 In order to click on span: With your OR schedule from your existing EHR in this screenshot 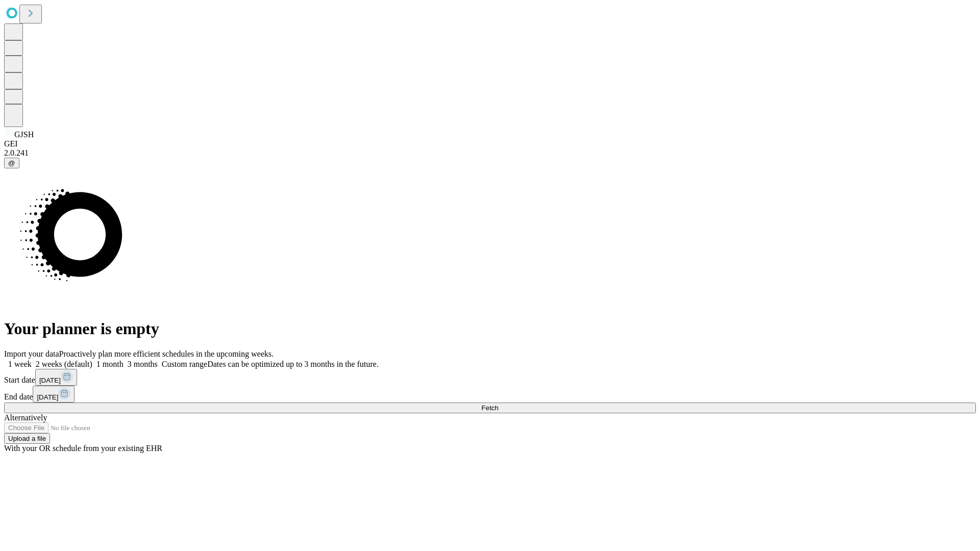, I will do `click(83, 447)`.